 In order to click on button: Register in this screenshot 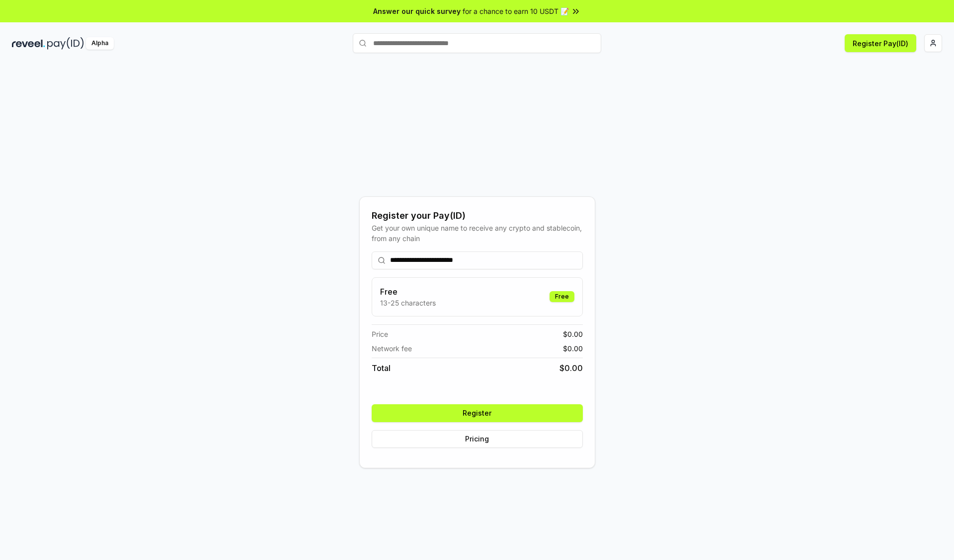, I will do `click(477, 414)`.